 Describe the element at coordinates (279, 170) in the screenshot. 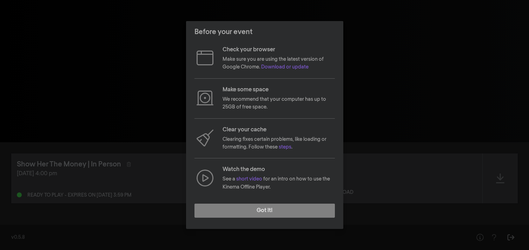

I see `p: Watch the demo` at that location.